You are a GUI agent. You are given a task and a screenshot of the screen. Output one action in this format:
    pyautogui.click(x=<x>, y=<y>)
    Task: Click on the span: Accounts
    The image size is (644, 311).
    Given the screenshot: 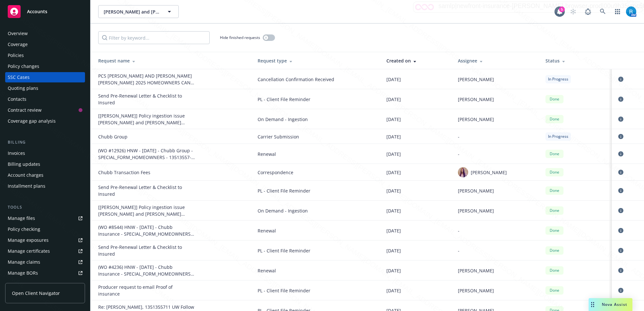 What is the action you would take?
    pyautogui.click(x=37, y=11)
    